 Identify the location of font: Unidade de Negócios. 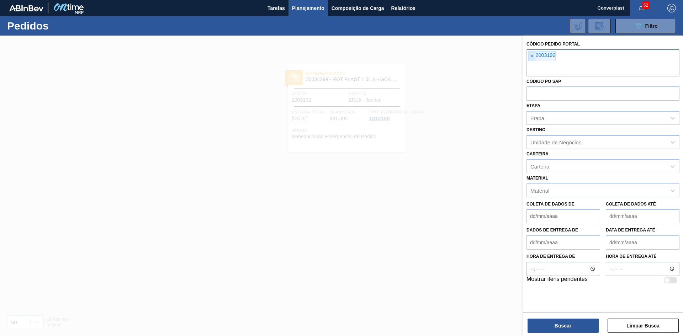
(556, 142).